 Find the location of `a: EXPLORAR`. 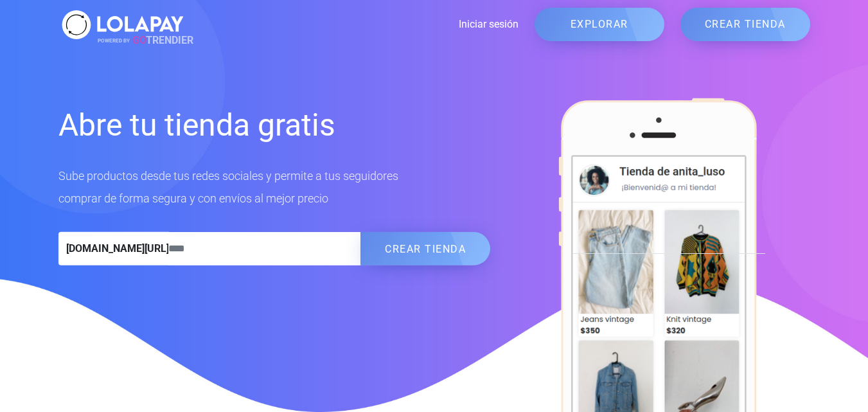

a: EXPLORAR is located at coordinates (599, 24).